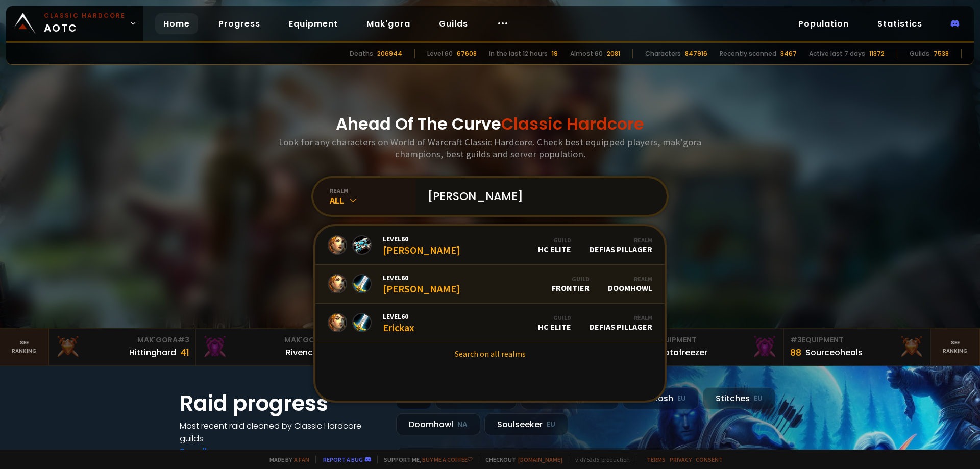 Image resolution: width=980 pixels, height=469 pixels. I want to click on div: Almost 60, so click(587, 53).